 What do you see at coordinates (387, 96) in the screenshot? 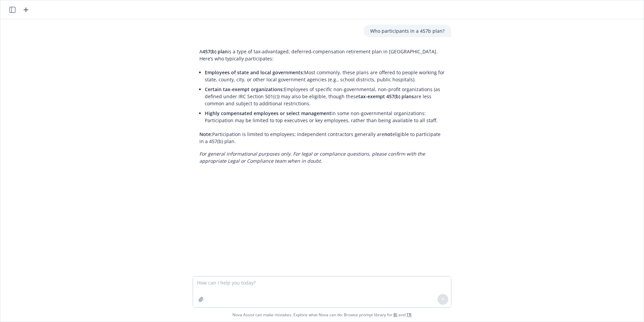
I see `span: tax-exempt 457(b) plans` at bounding box center [387, 96].